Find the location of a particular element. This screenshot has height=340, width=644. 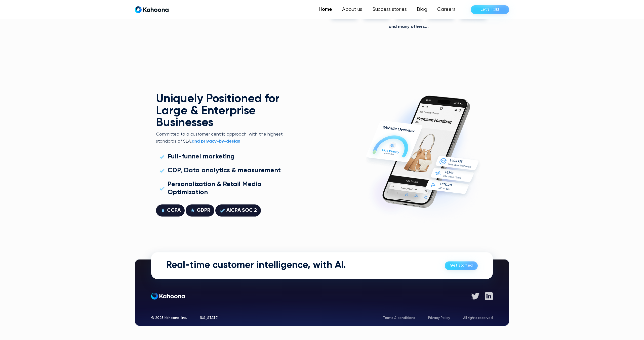

div: And Many others... is located at coordinates (408, 27).